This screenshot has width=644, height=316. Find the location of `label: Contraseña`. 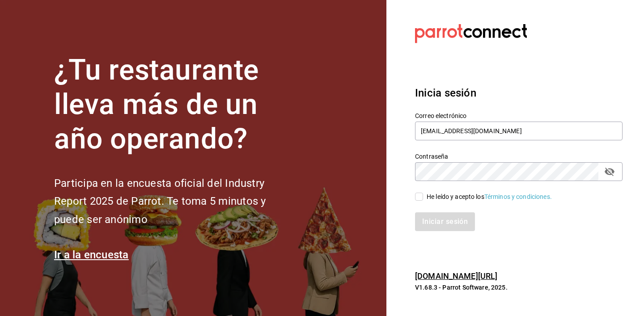

label: Contraseña is located at coordinates (519, 156).